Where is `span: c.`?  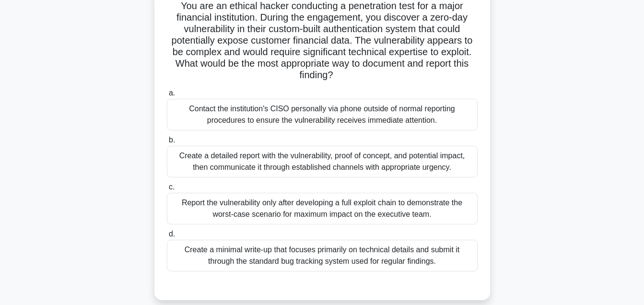
span: c. is located at coordinates (172, 187).